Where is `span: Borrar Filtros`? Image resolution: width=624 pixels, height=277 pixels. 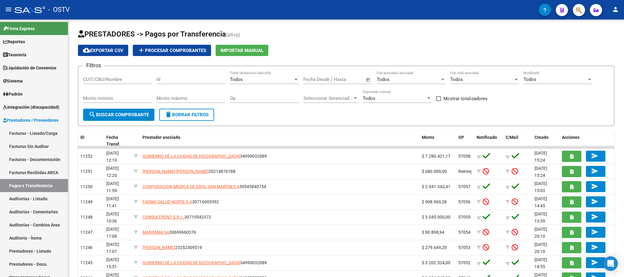 span: Borrar Filtros is located at coordinates (187, 115).